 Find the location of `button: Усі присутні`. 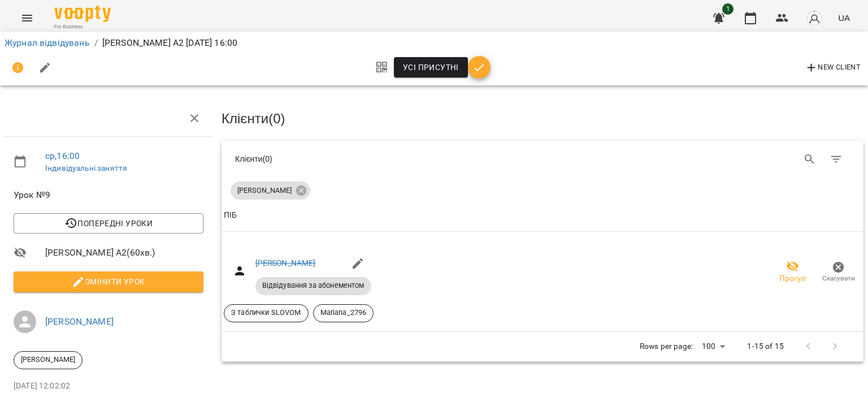

button: Усі присутні is located at coordinates (431, 67).